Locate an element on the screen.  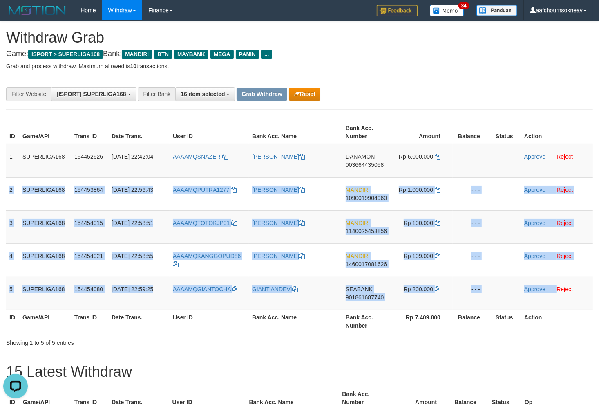
span: AAAAMQGIANTOCHA is located at coordinates (202, 289).